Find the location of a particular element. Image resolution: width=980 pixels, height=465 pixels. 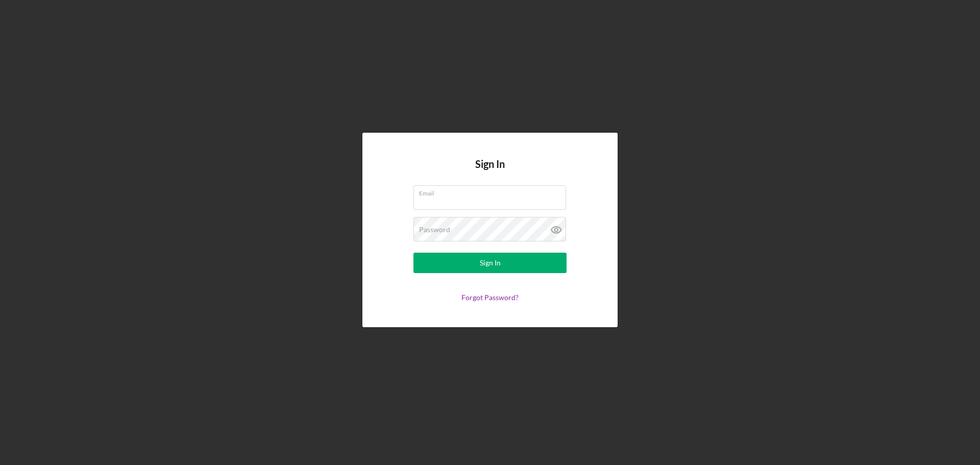

label: Password is located at coordinates (435, 230).